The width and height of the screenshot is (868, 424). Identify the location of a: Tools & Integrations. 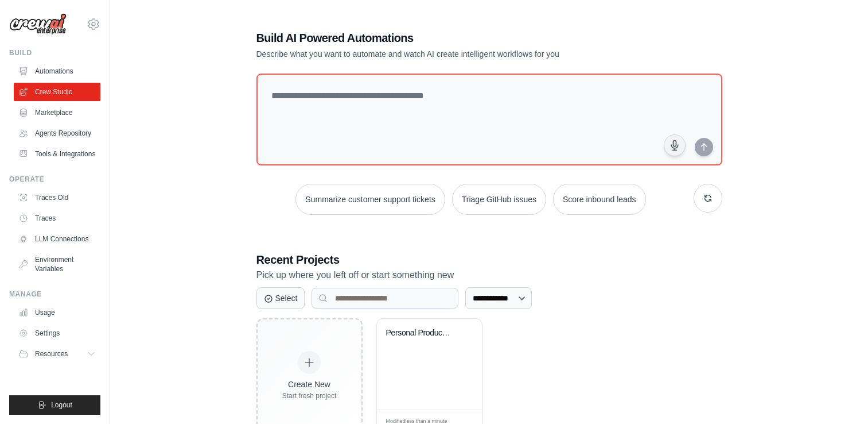
(57, 154).